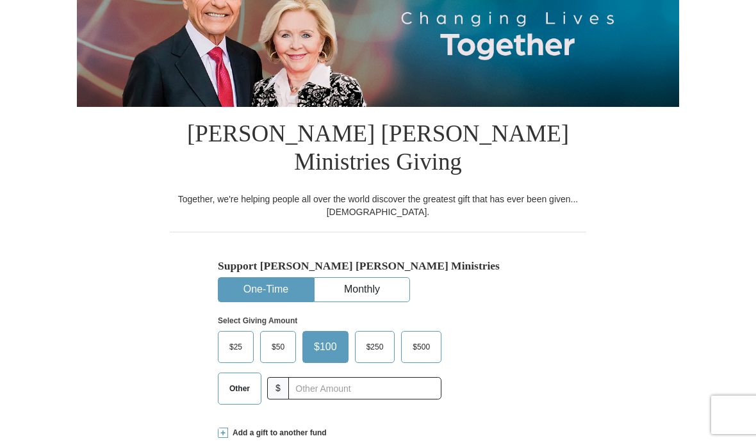 The image size is (756, 443). I want to click on div: Together, we're helping people all over the world discover the greatest gift that has ever been g..., so click(378, 206).